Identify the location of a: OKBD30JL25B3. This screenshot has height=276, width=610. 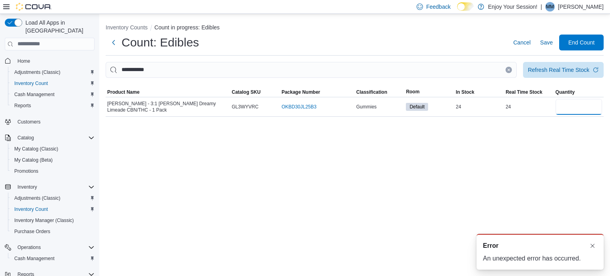
(299, 107).